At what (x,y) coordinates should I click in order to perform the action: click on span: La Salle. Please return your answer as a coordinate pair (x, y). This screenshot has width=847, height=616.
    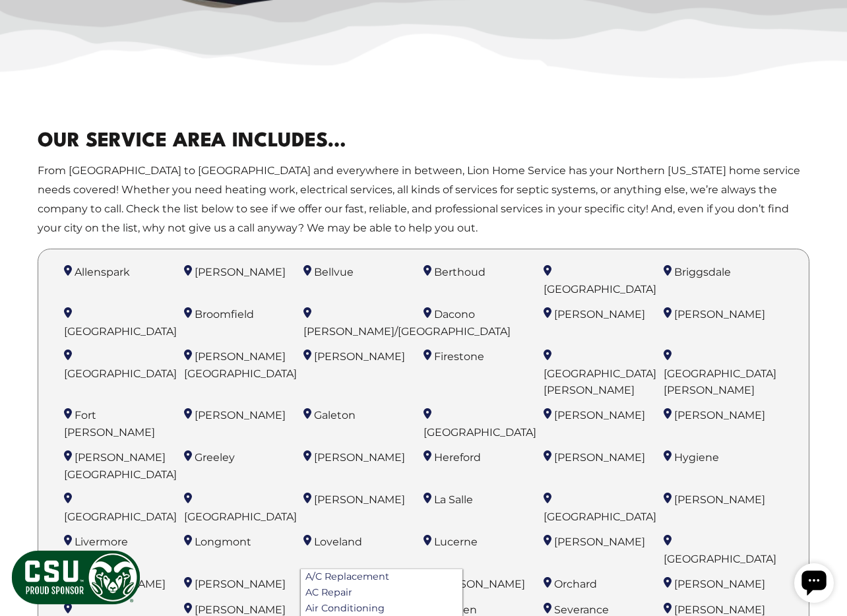
    Looking at the image, I should click on (453, 499).